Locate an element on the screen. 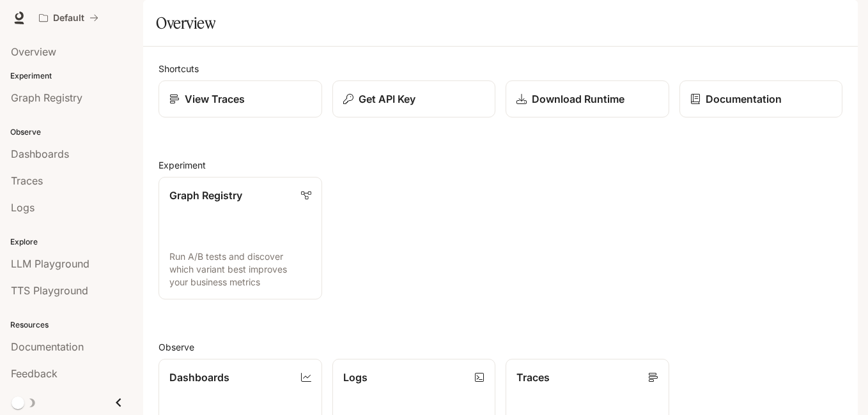  p: Run A/B tests and discover which variant best improves your business metrics is located at coordinates (240, 269).